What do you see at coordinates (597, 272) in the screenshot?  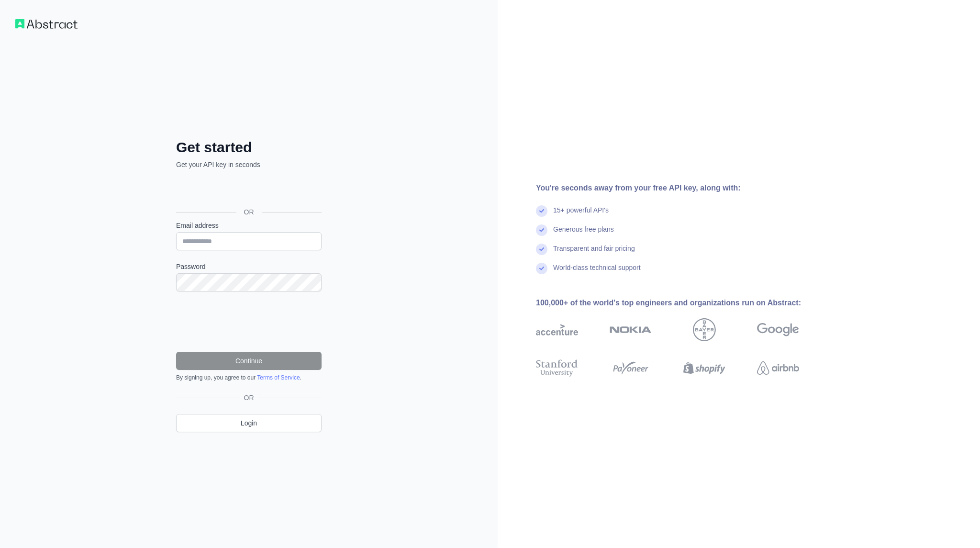 I see `div: World-class technical support` at bounding box center [597, 272].